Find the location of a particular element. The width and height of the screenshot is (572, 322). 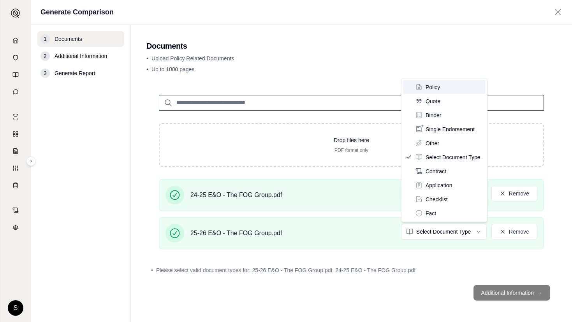

span: Binder is located at coordinates (434, 115).